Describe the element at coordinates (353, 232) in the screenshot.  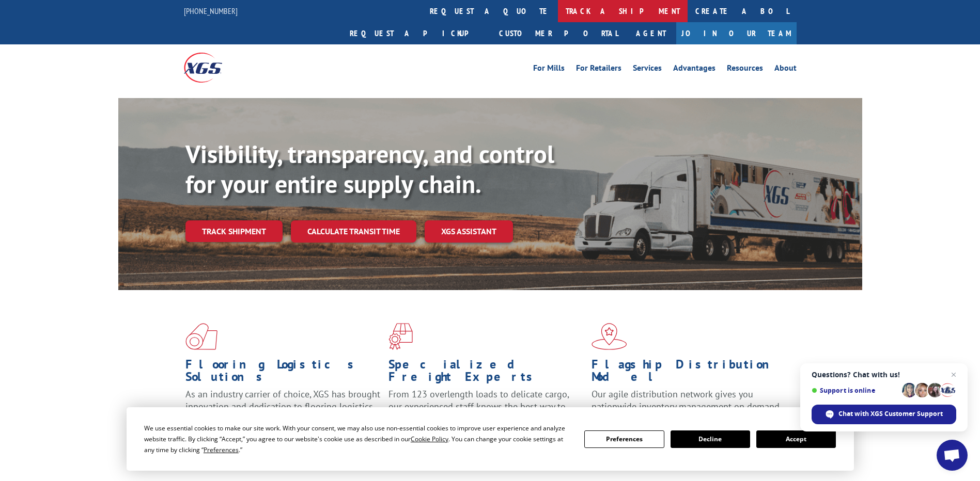
I see `a: Calculate transit time` at that location.